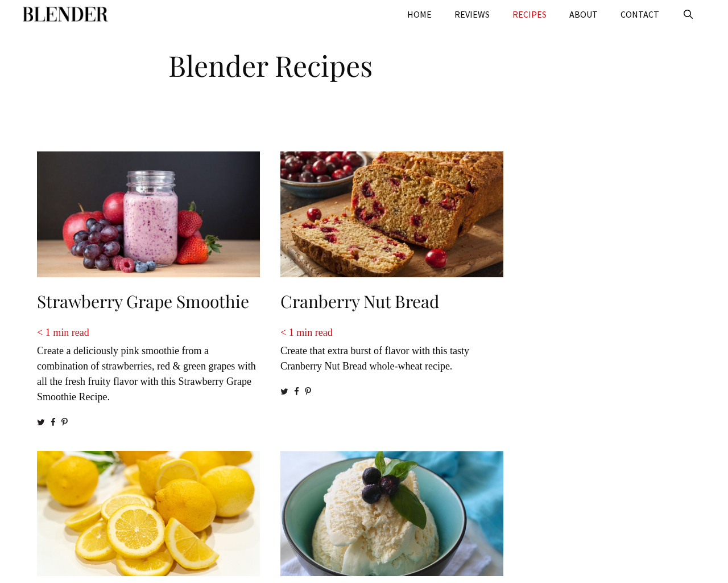  Describe the element at coordinates (392, 214) in the screenshot. I see `img: Cranberry Nut Bread` at that location.